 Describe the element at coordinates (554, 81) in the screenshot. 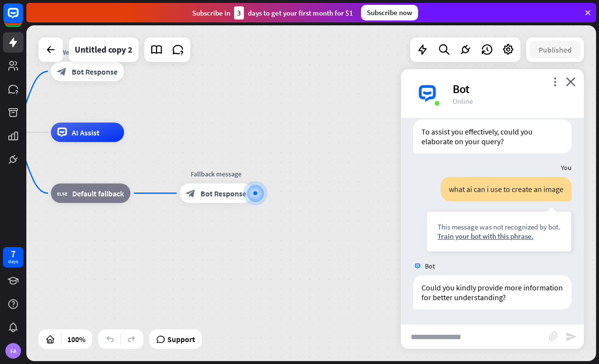

I see `i: more_vert` at that location.